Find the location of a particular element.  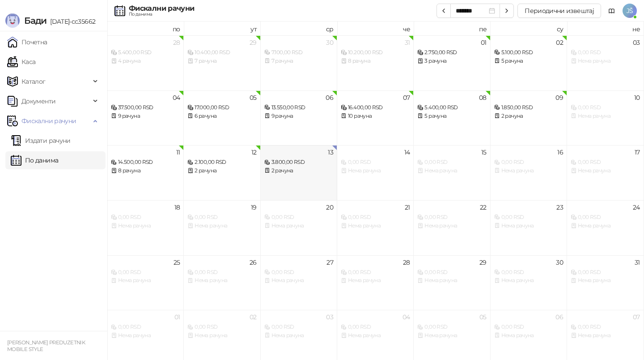

div: 22 is located at coordinates (483, 207).